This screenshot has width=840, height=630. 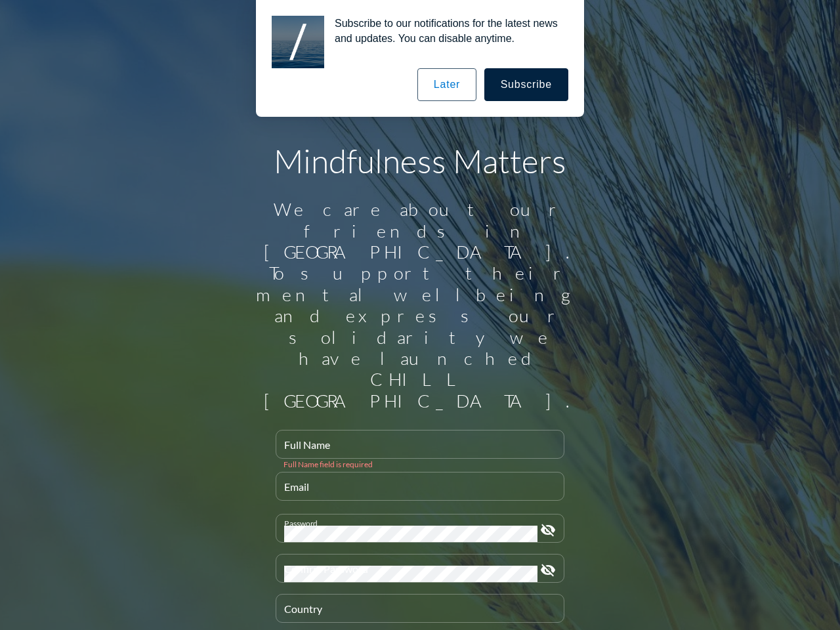 I want to click on img: notification icon, so click(x=298, y=42).